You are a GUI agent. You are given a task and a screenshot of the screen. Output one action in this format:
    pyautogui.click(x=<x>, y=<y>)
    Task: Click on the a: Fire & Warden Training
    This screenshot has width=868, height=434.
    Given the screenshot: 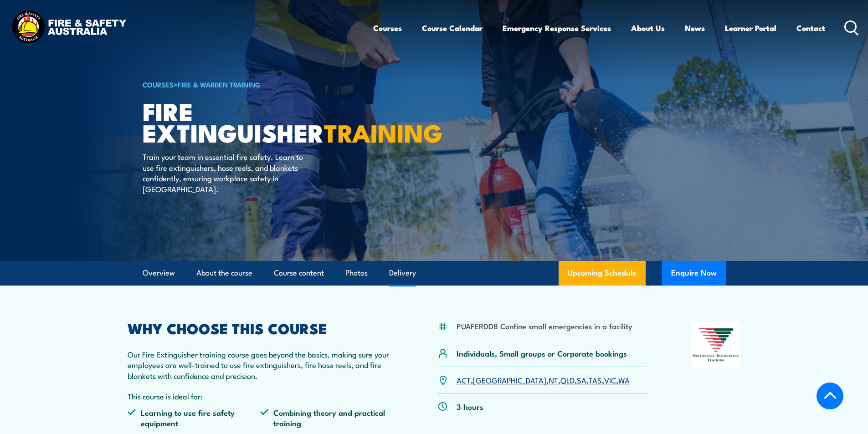 What is the action you would take?
    pyautogui.click(x=219, y=84)
    